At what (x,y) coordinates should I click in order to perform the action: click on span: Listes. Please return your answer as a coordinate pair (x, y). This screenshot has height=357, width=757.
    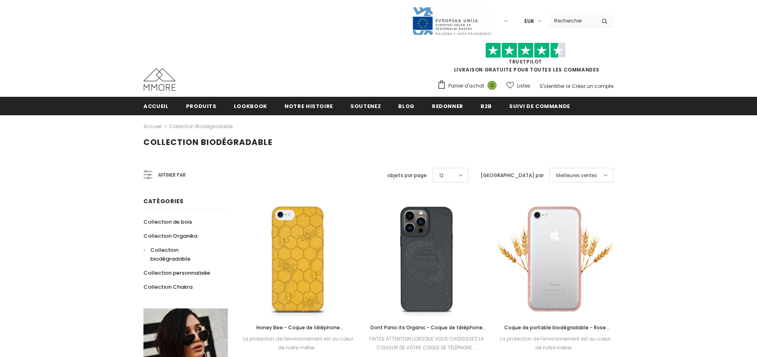
    Looking at the image, I should click on (524, 86).